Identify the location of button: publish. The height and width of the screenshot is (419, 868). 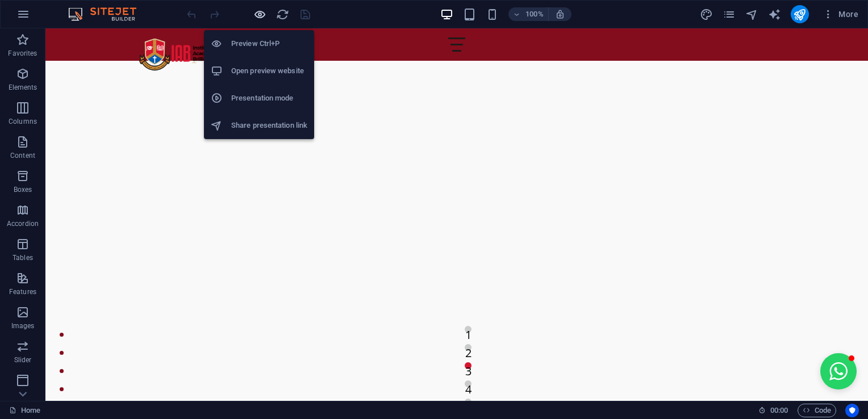
(800, 14).